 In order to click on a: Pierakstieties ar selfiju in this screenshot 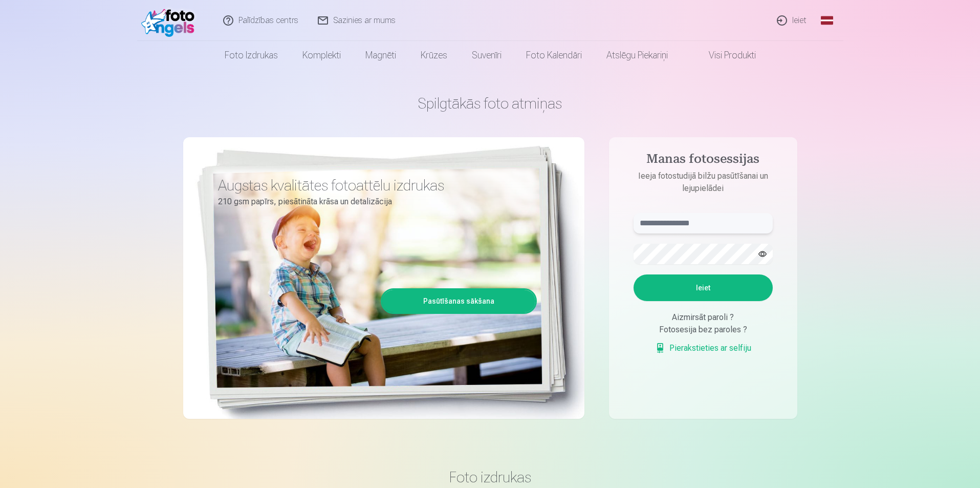, I will do `click(703, 348)`.